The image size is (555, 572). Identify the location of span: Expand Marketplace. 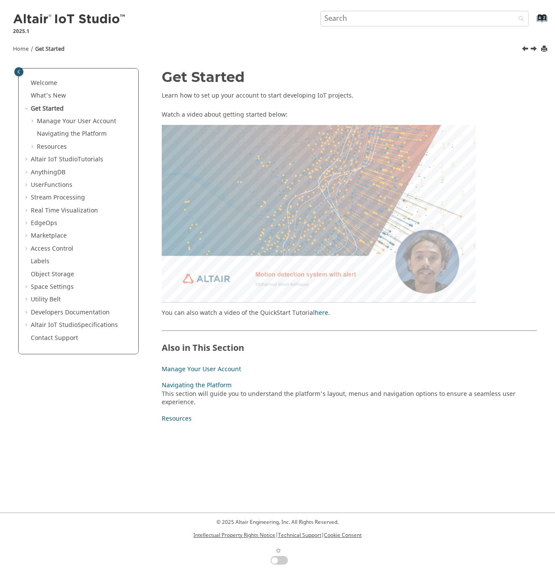
(27, 236).